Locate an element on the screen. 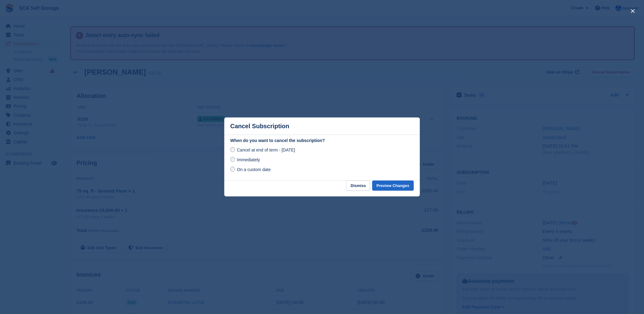 Image resolution: width=644 pixels, height=314 pixels. button: Dismiss is located at coordinates (358, 186).